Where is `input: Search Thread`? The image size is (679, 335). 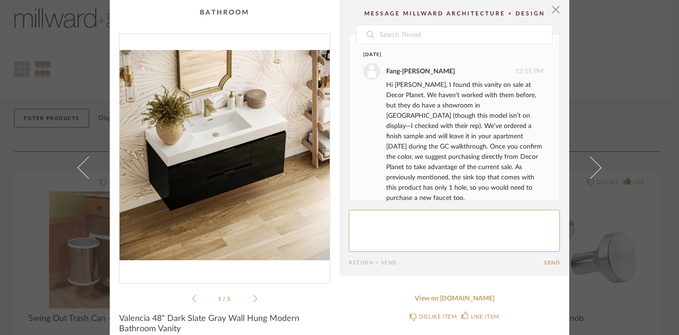
input: Search Thread is located at coordinates (465, 35).